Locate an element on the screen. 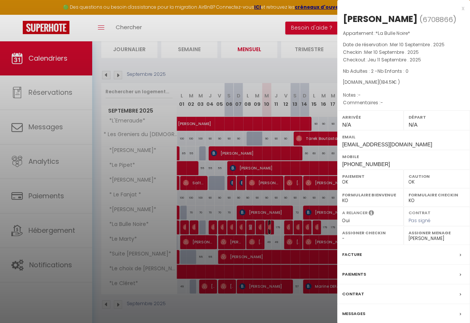 The width and height of the screenshot is (470, 323). span: Jeu 11 Septembre . 2025 is located at coordinates (394, 60).